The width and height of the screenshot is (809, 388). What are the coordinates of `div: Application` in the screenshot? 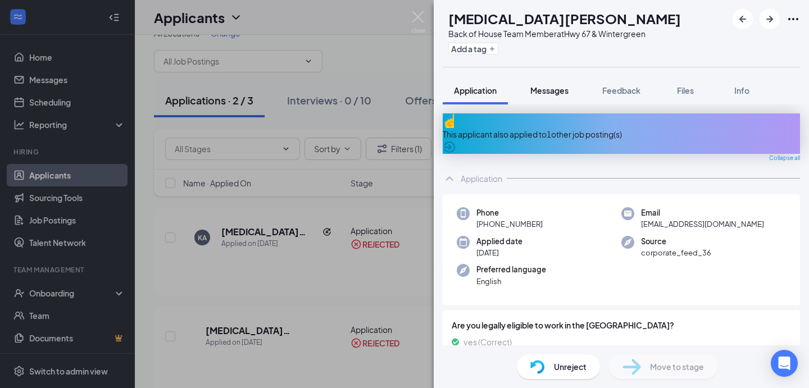 It's located at (481, 179).